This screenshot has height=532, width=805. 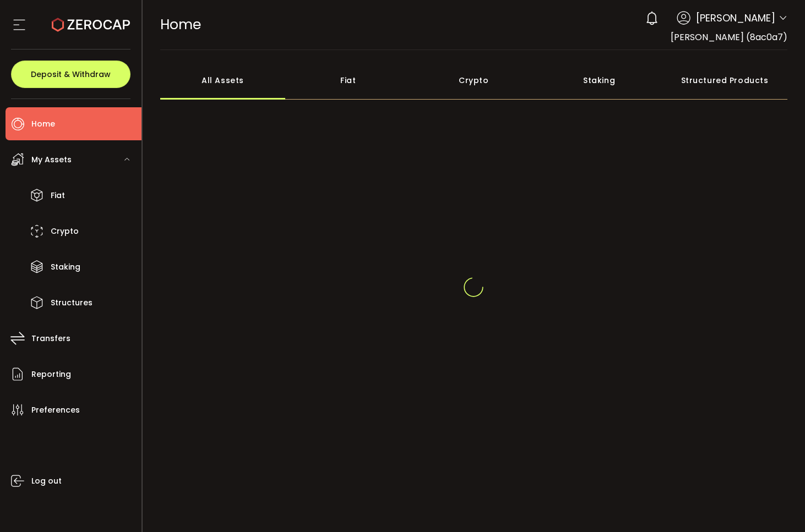 What do you see at coordinates (47, 481) in the screenshot?
I see `span: Log out` at bounding box center [47, 481].